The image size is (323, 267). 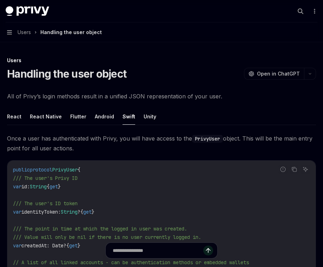 What do you see at coordinates (129, 116) in the screenshot?
I see `button: Swift` at bounding box center [129, 116].